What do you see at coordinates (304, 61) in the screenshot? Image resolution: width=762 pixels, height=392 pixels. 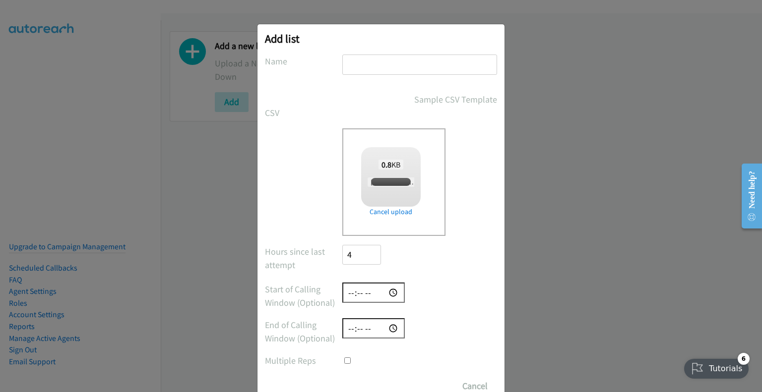 I see `label: Name` at bounding box center [304, 61].